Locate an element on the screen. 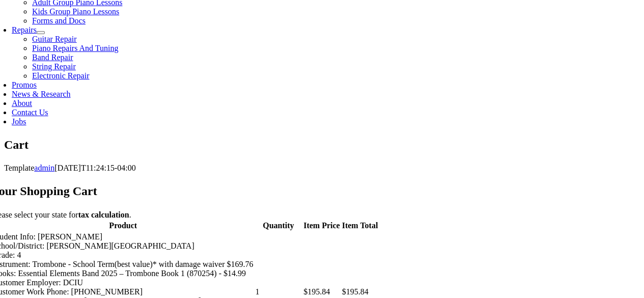 This screenshot has width=644, height=298. span: Piano Repairs And Tuning is located at coordinates (74, 48).